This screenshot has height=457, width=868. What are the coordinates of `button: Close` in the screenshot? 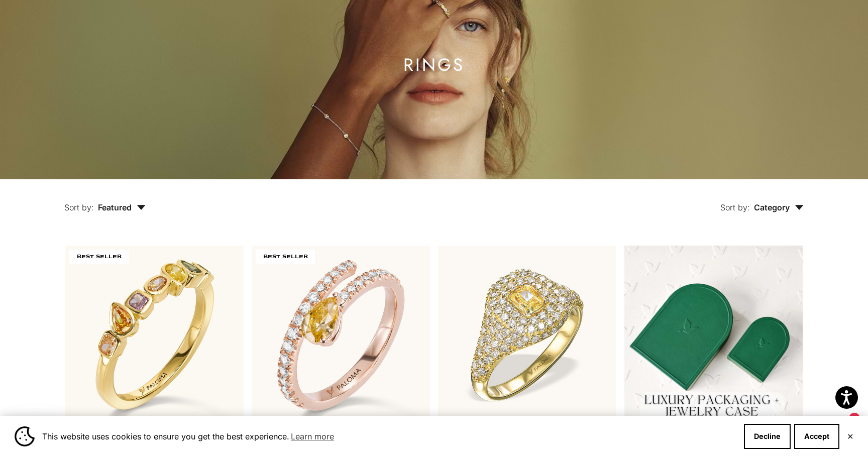 It's located at (850, 437).